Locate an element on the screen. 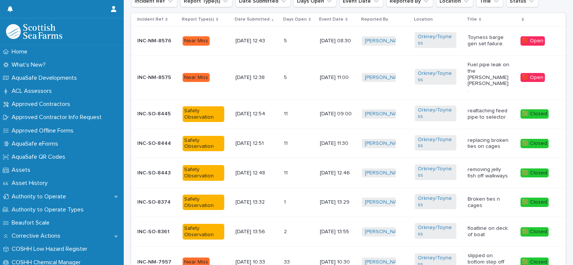 The image size is (573, 265). p: ACL Assessors is located at coordinates (33, 91).